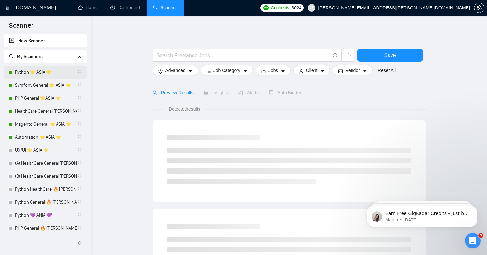 This screenshot has height=255, width=487. I want to click on a: UX/UI ⭐️ ASIA ⭐️, so click(46, 150).